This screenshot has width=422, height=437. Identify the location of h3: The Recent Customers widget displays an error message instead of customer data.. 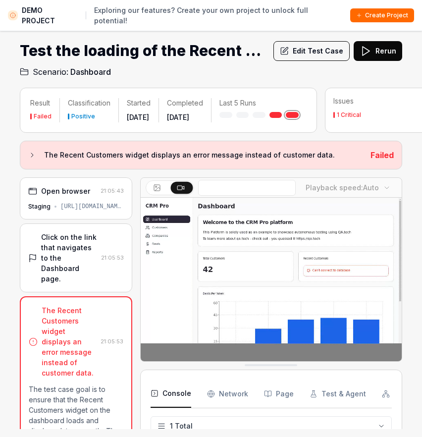
(203, 155).